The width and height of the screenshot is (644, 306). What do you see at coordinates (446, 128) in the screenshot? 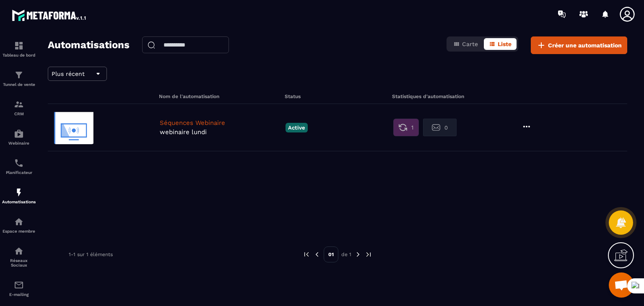
I see `span: 0` at bounding box center [446, 128].